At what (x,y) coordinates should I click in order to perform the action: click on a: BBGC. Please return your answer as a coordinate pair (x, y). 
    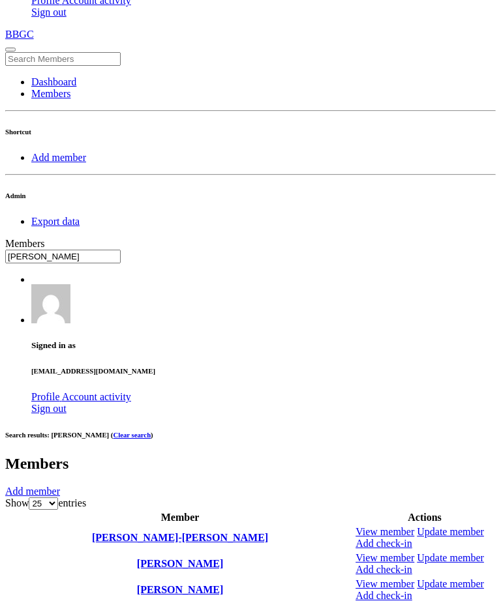
    Looking at the image, I should click on (250, 35).